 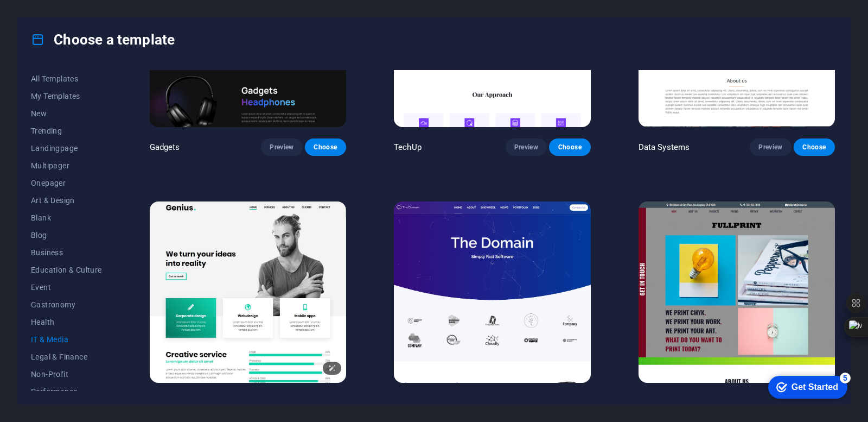 What do you see at coordinates (165, 147) in the screenshot?
I see `p: Gadgets` at bounding box center [165, 147].